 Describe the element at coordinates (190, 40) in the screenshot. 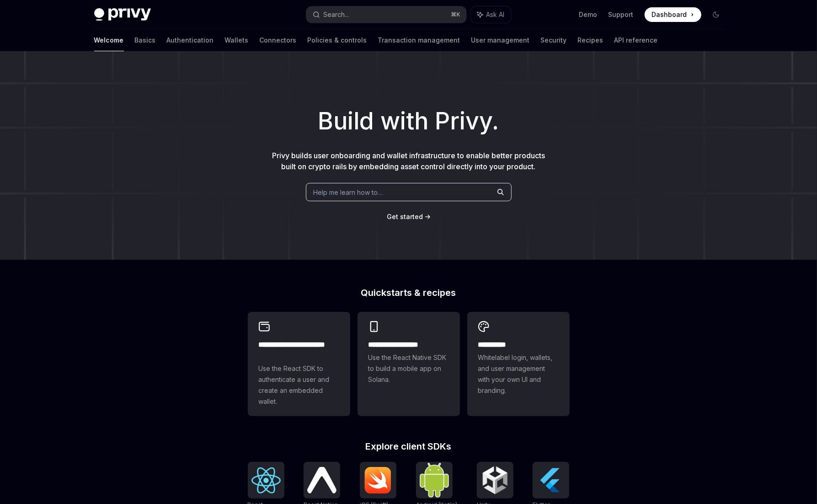

I see `a: Authentication` at that location.